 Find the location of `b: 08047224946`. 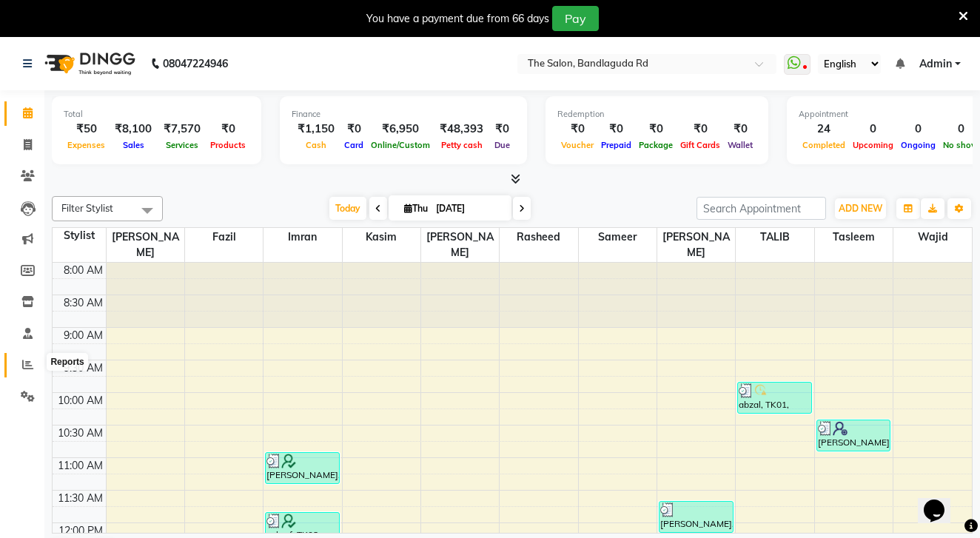

b: 08047224946 is located at coordinates (195, 64).